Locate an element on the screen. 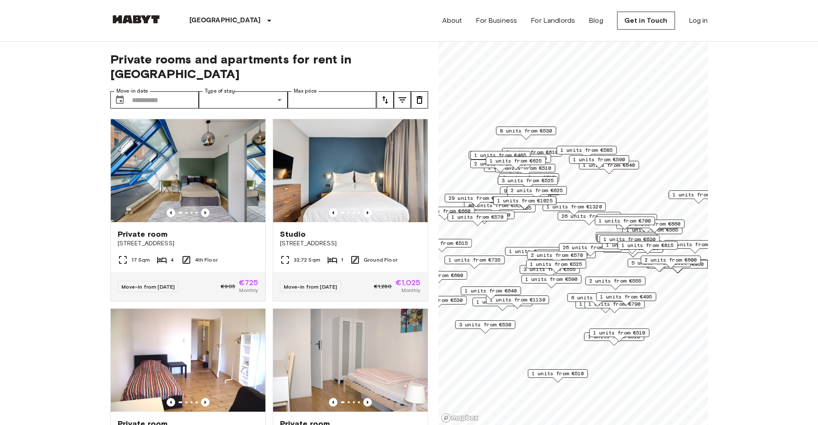 The height and width of the screenshot is (425, 818). span: 1 units from €725 is located at coordinates (535, 252).